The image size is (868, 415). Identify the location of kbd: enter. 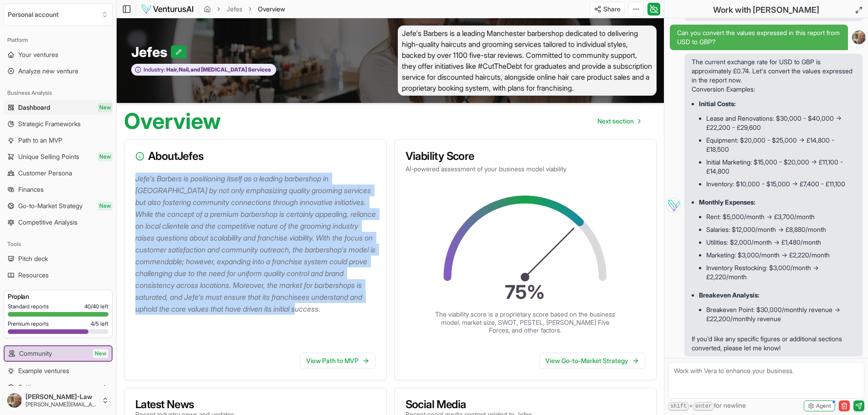
(703, 407).